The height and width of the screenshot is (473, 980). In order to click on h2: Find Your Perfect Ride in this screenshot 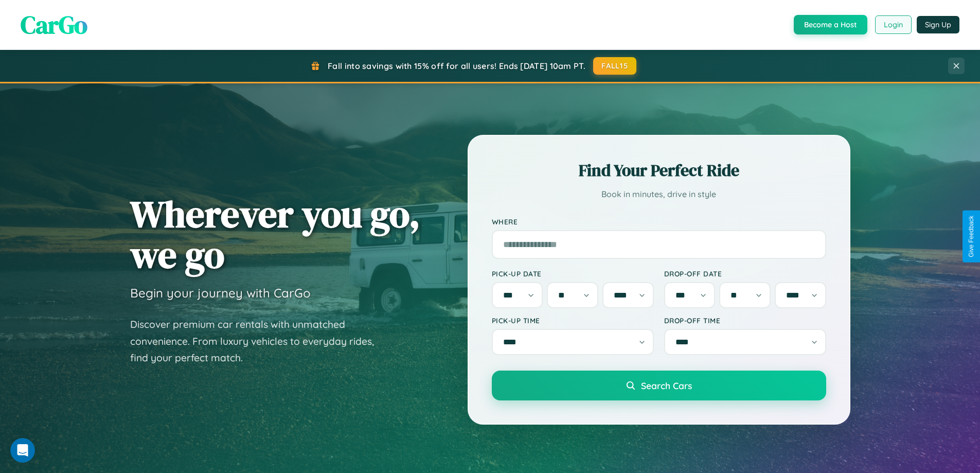, I will do `click(659, 171)`.